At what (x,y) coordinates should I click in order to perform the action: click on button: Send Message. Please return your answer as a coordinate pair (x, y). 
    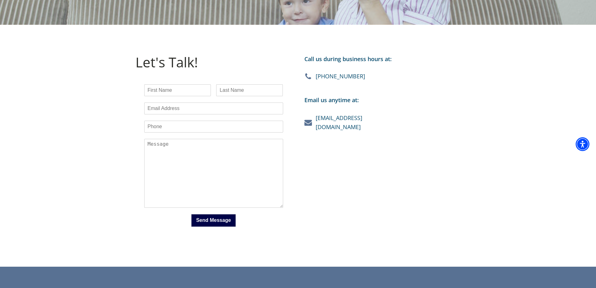
    Looking at the image, I should click on (213, 220).